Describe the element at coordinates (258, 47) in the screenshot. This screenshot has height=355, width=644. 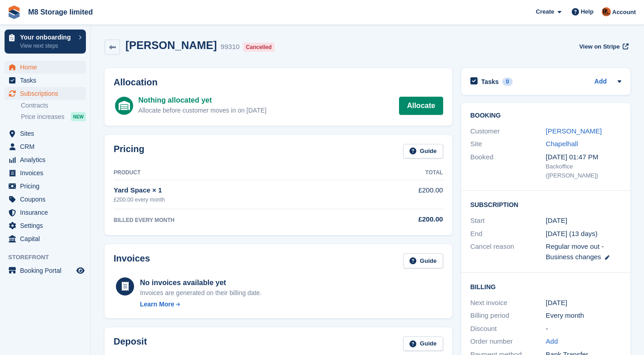
I see `div: Cancelled` at that location.